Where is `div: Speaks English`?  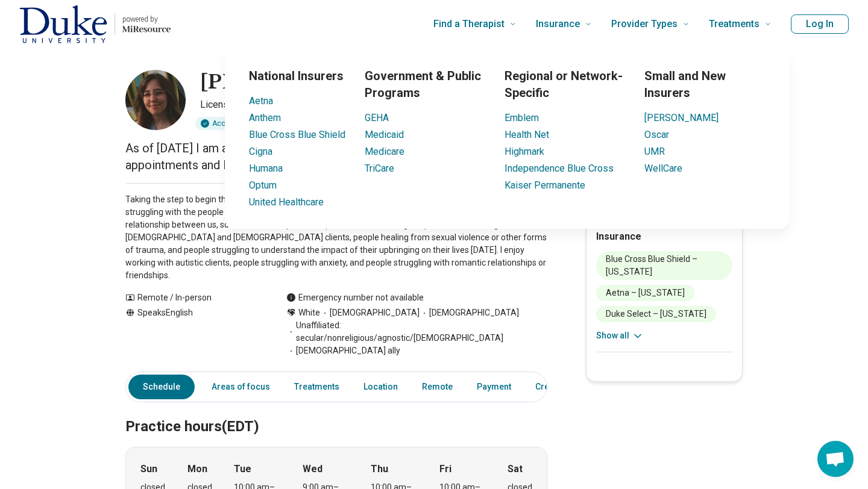 div: Speaks English is located at coordinates (194, 332).